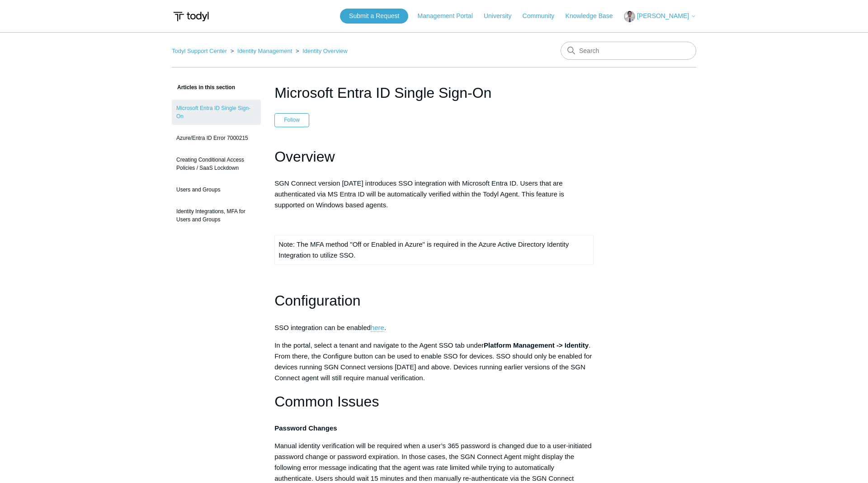 The width and height of the screenshot is (868, 483). What do you see at coordinates (434, 157) in the screenshot?
I see `h1: Overview` at bounding box center [434, 157].